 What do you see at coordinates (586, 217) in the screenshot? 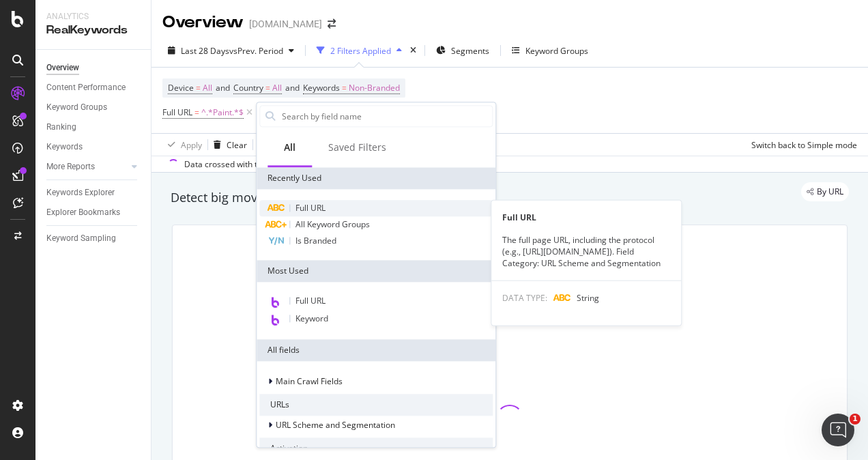
I see `div: Full URL` at bounding box center [586, 217].